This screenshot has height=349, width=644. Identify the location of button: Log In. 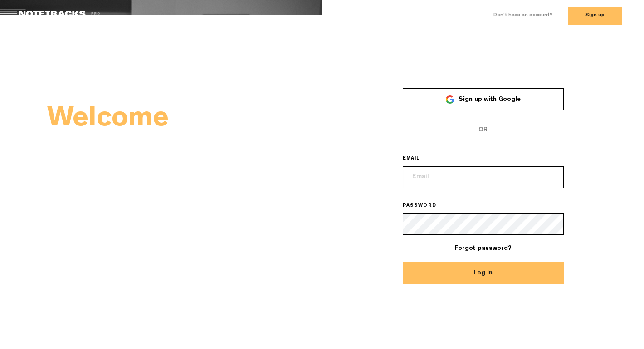
(483, 273).